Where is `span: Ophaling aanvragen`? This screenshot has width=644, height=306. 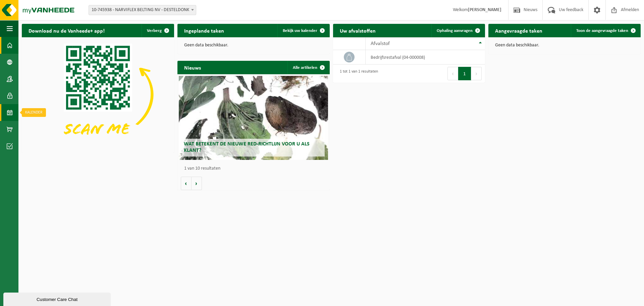
span: Ophaling aanvragen is located at coordinates (455, 31).